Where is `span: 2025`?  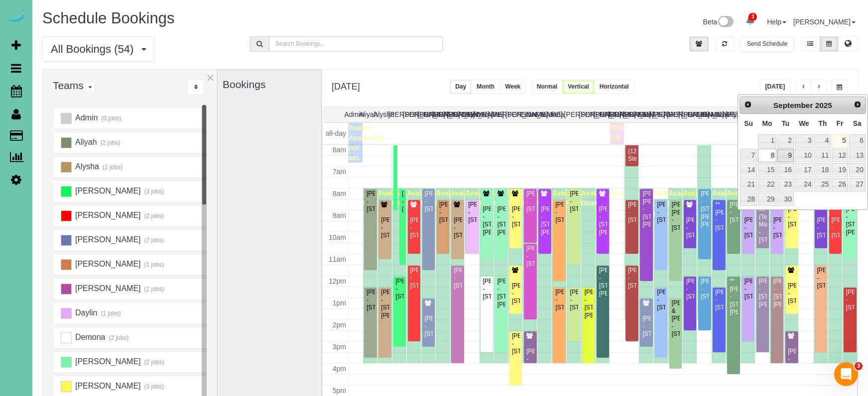 span: 2025 is located at coordinates (824, 105).